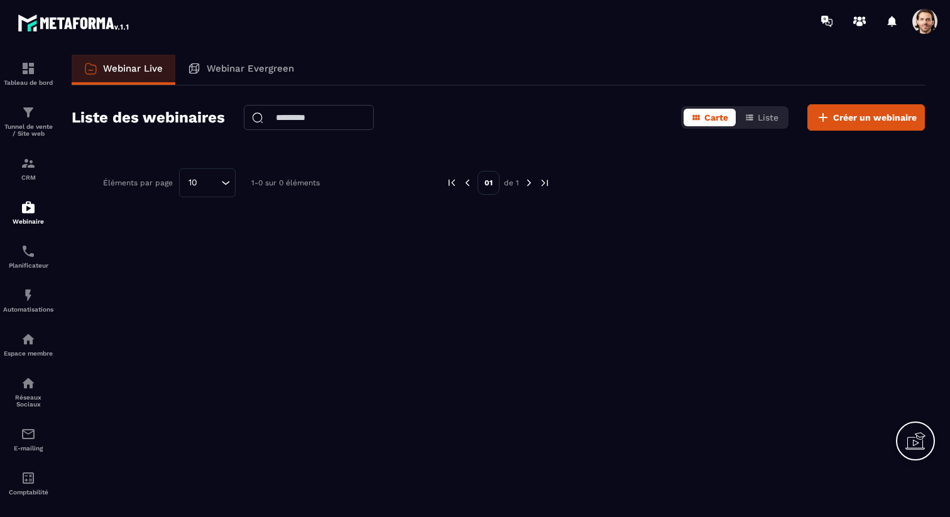  I want to click on button: Créer un webinaire, so click(866, 117).